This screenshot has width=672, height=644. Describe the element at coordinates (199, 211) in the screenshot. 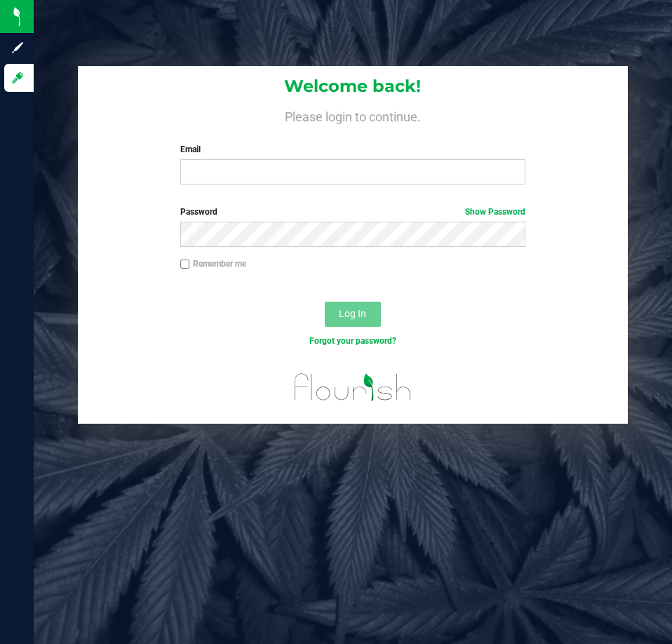

I see `span: Password` at that location.